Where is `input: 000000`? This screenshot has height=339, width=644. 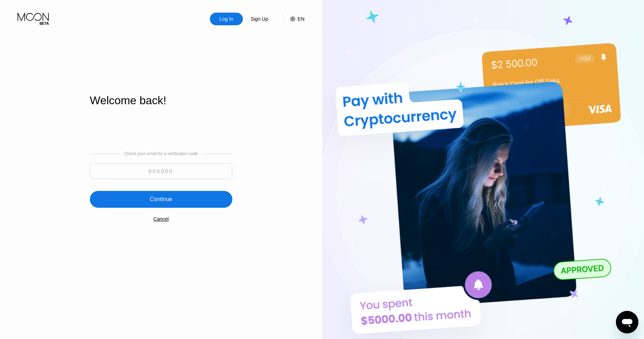 input: 000000 is located at coordinates (161, 171).